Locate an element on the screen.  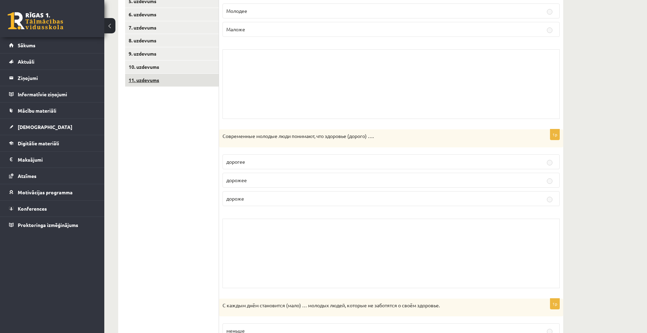
span: Маложе is located at coordinates (236, 29).